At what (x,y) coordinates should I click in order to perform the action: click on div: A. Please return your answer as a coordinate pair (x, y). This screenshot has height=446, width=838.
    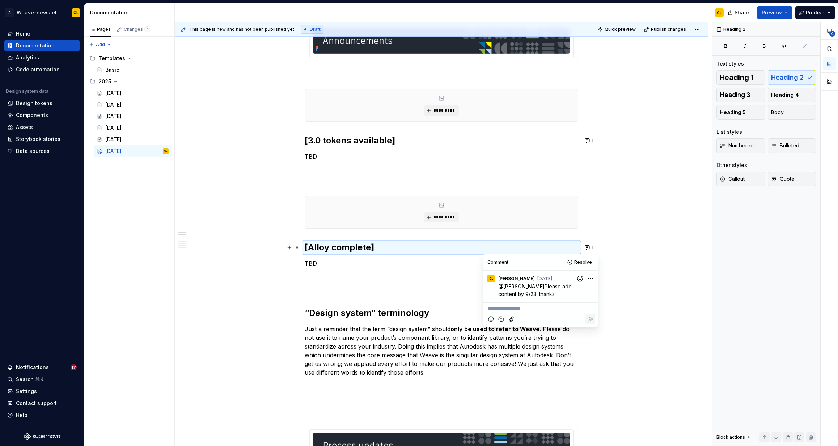
    Looking at the image, I should click on (9, 13).